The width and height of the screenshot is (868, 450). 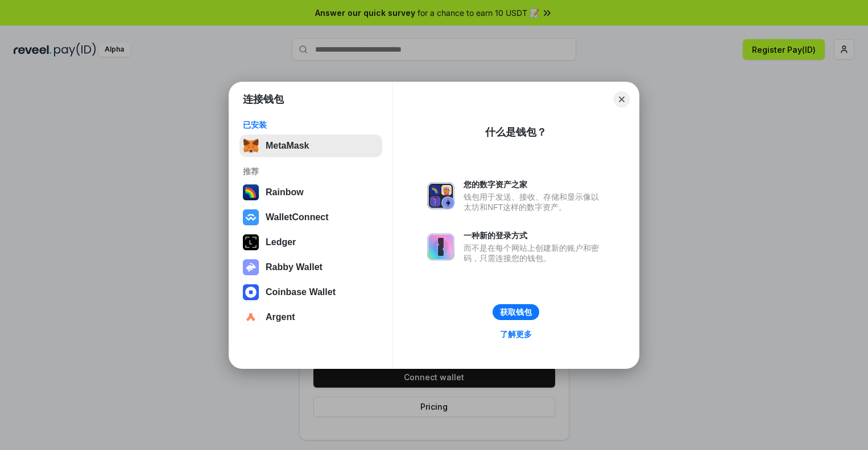 What do you see at coordinates (515, 132) in the screenshot?
I see `div: 什么是钱包？` at bounding box center [515, 132].